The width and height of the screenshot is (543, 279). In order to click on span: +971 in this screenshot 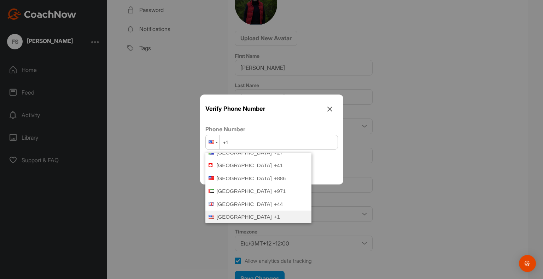, I will do `click(280, 191)`.